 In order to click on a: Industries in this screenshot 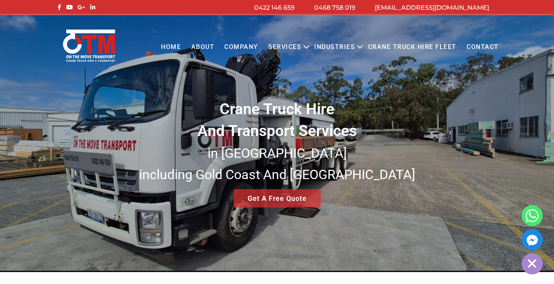, I will do `click(334, 47)`.